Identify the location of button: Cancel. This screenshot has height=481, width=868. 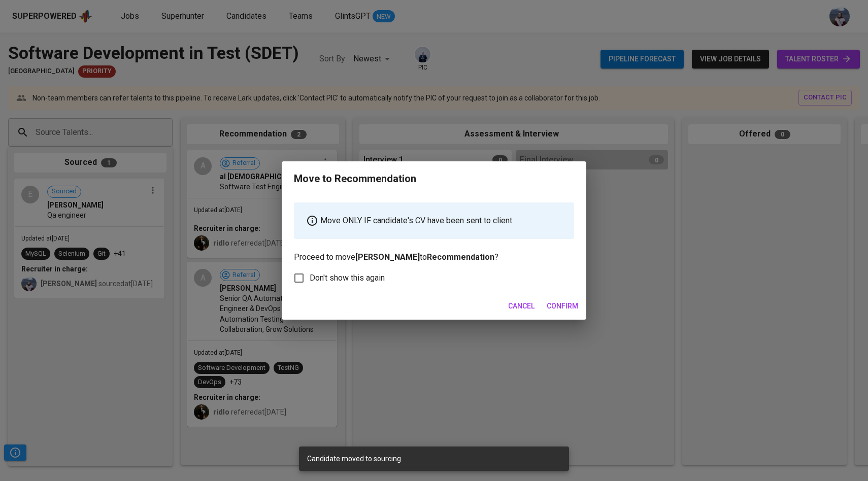
(521, 306).